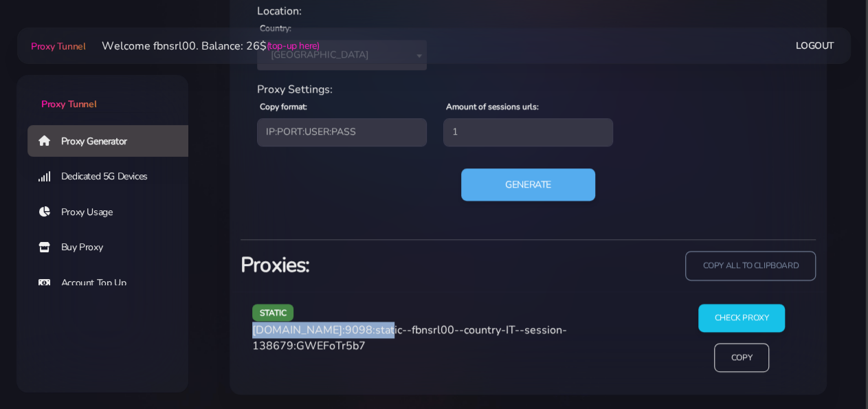  What do you see at coordinates (528, 90) in the screenshot?
I see `div: Proxy Settings:` at bounding box center [528, 90].